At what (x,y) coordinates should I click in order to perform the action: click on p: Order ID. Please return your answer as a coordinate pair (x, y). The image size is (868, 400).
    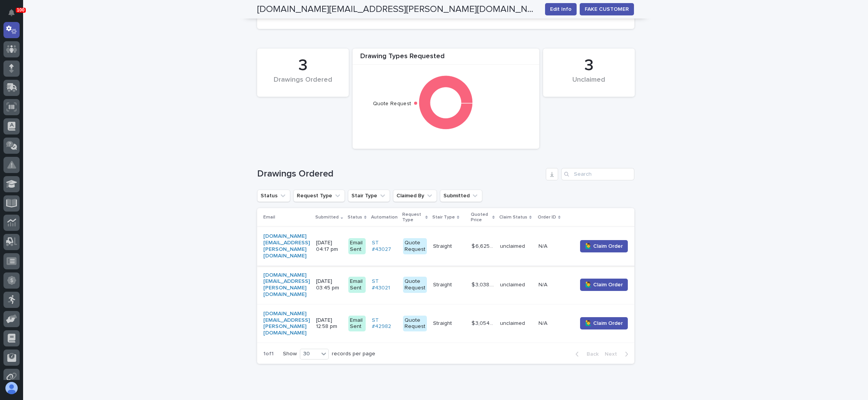
    Looking at the image, I should click on (547, 217).